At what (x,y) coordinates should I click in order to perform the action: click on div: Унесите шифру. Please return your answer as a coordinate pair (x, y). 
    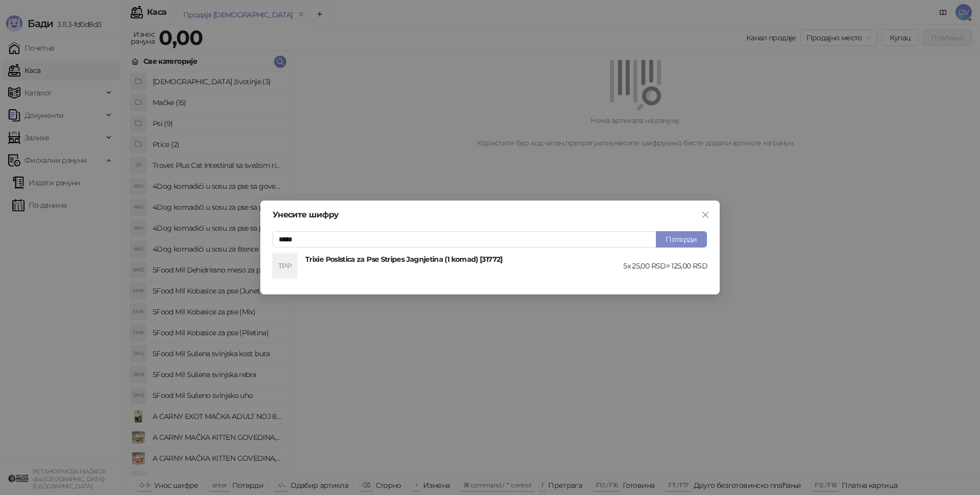
    Looking at the image, I should click on (490, 215).